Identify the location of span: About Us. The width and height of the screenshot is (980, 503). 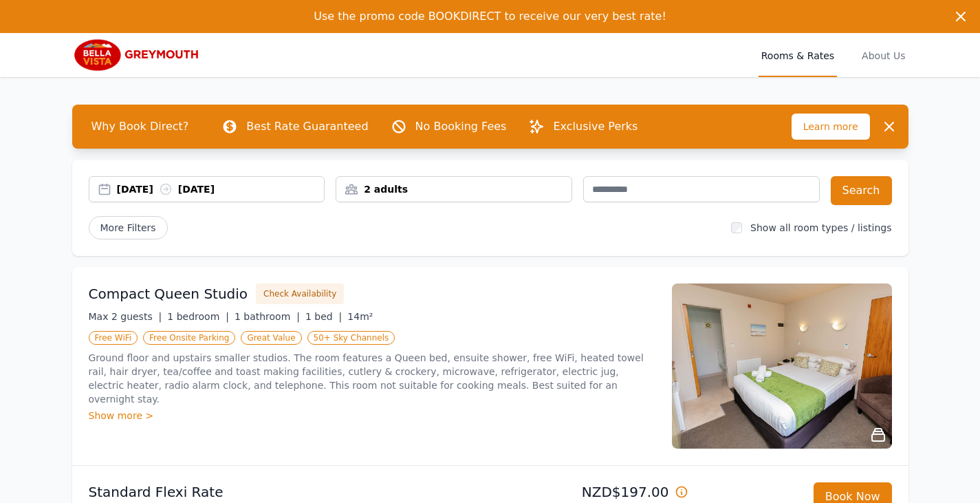
(883, 55).